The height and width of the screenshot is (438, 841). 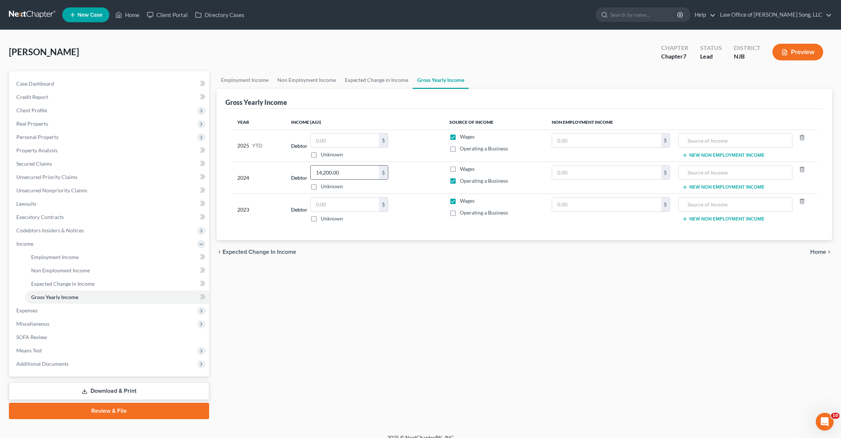 I want to click on div: 2024, so click(x=258, y=178).